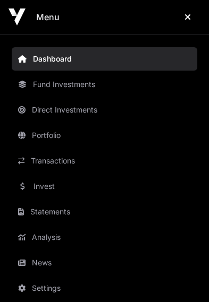  I want to click on a: Portfolio, so click(104, 136).